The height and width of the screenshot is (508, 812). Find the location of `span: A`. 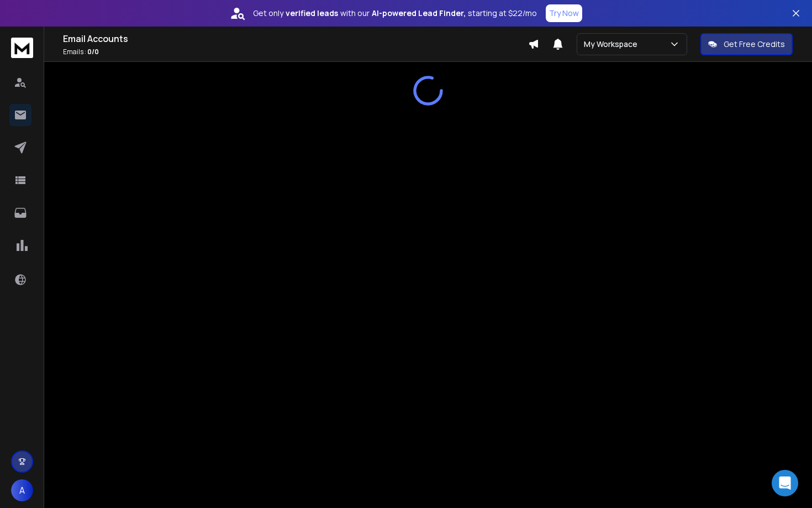

span: A is located at coordinates (22, 490).